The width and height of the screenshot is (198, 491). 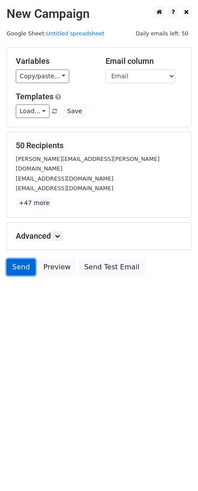 I want to click on a: +47 more, so click(x=34, y=203).